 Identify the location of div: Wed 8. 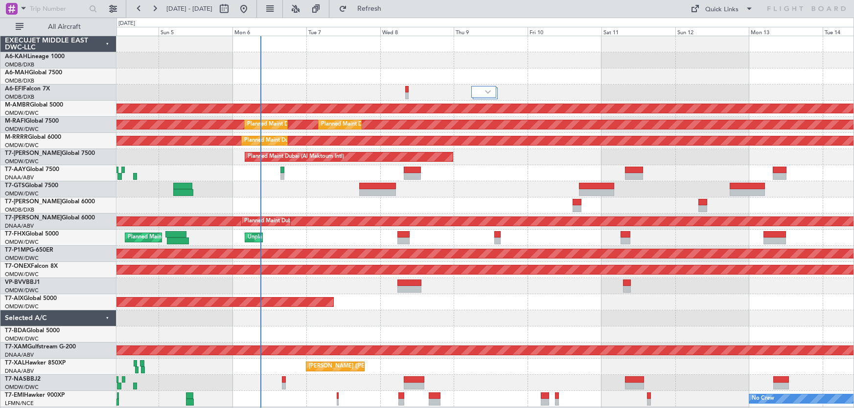
(417, 31).